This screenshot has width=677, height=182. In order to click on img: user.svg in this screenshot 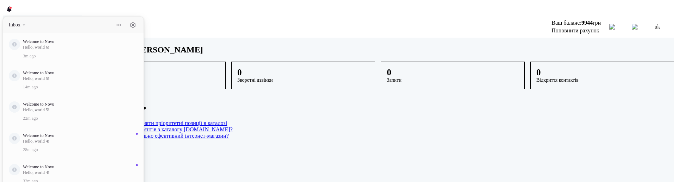, I will do `click(612, 27)`.